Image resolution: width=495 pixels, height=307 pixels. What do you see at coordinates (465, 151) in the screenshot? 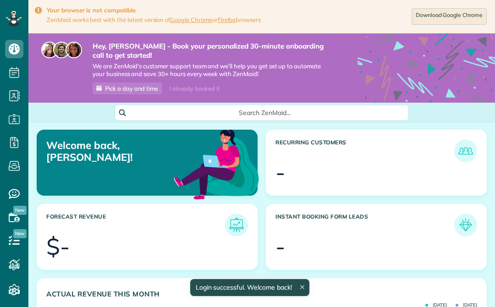
I see `img: icon_recurring_customers-cf858462ba22bcd05b5a5880d41d6543d210077de5bb9ebc9590e49fd87d84ed.png` at bounding box center [465, 151].